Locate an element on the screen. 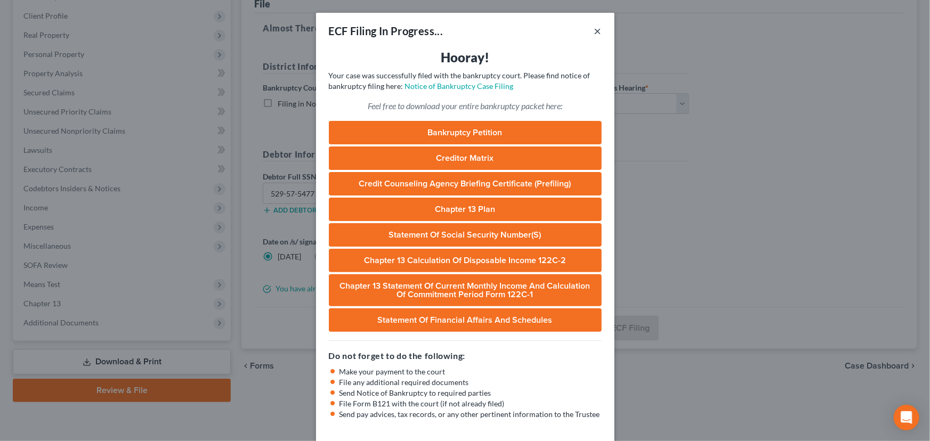  li: Send Notice of Bankruptcy to required parties is located at coordinates (471, 393).